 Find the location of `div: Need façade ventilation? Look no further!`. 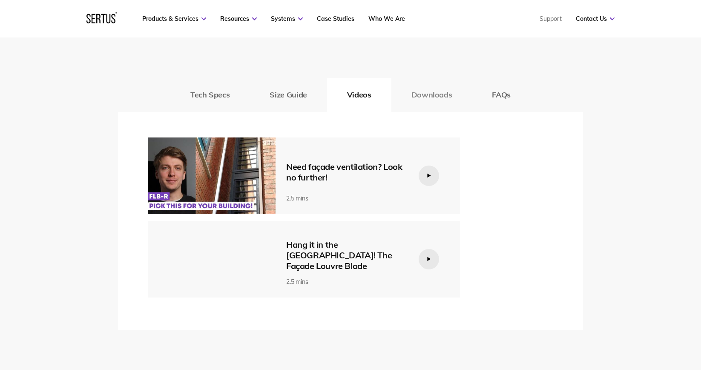

div: Need façade ventilation? Look no further! is located at coordinates (346, 172).